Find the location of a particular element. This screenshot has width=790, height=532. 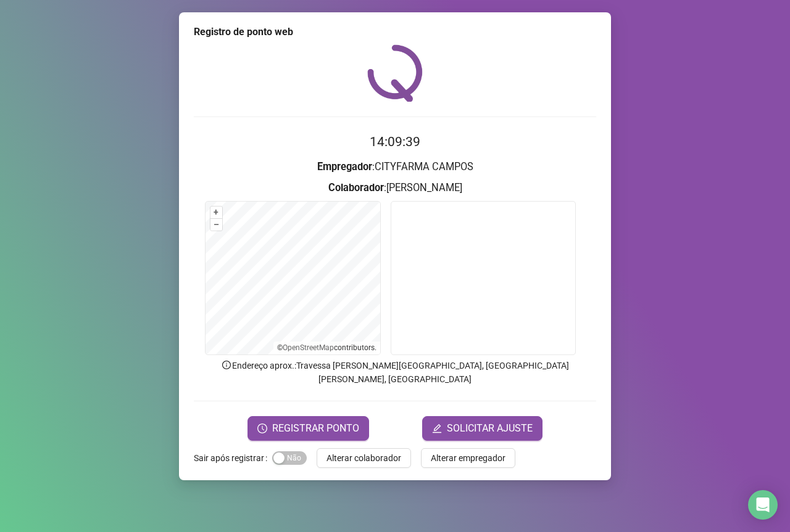

span: Alterar colaborador is located at coordinates (363, 458).